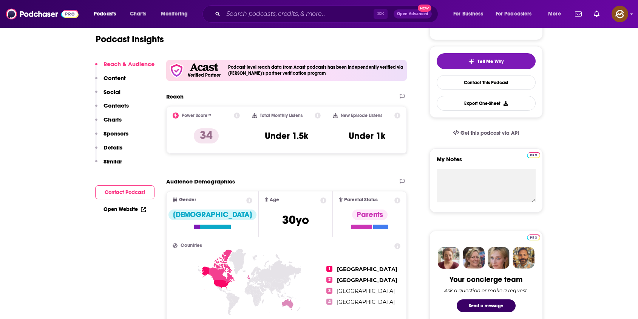  I want to click on span: Parental Status, so click(361, 200).